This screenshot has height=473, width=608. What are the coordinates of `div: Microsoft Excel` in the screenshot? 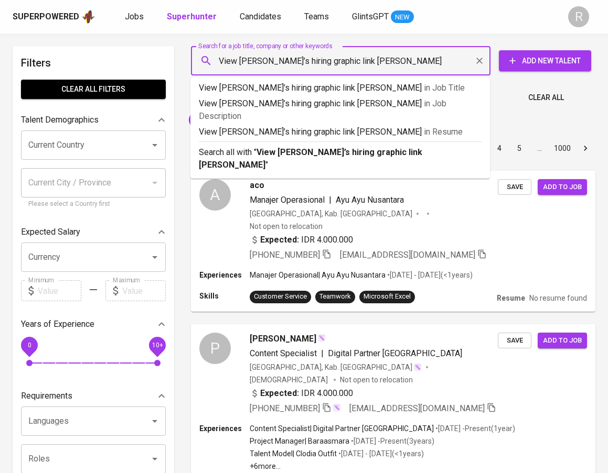 It's located at (387, 297).